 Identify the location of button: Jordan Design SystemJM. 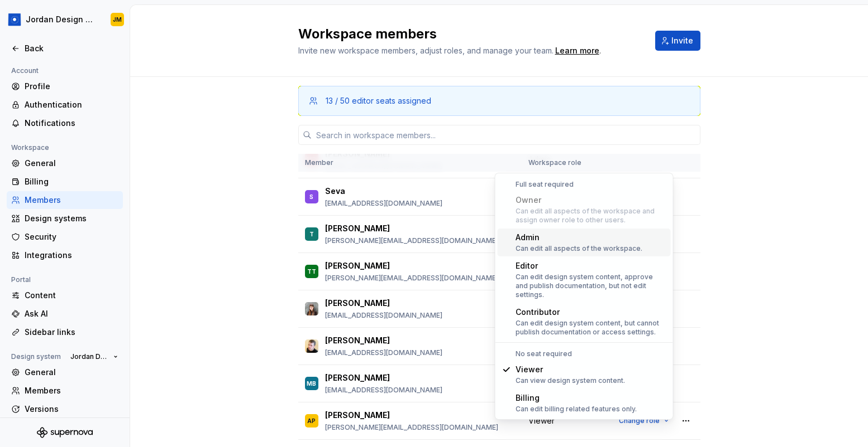
(65, 19).